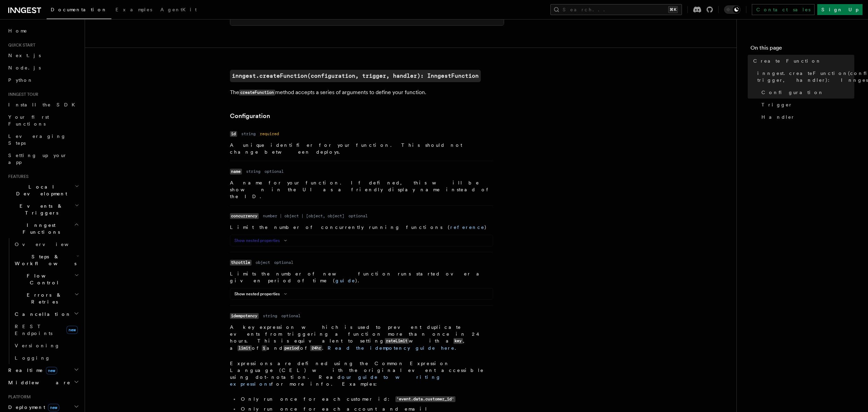 The image size is (868, 412). I want to click on code: 24hr, so click(316, 348).